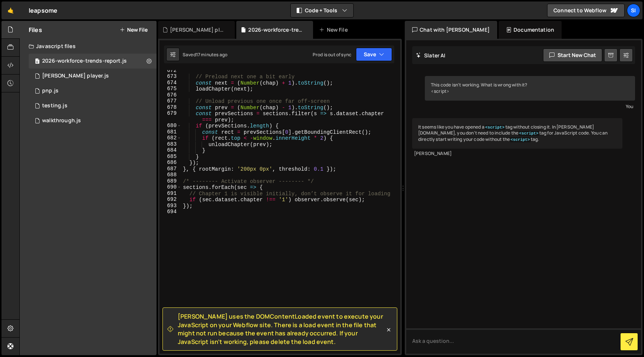  Describe the element at coordinates (170, 187) in the screenshot. I see `div: 690` at that location.